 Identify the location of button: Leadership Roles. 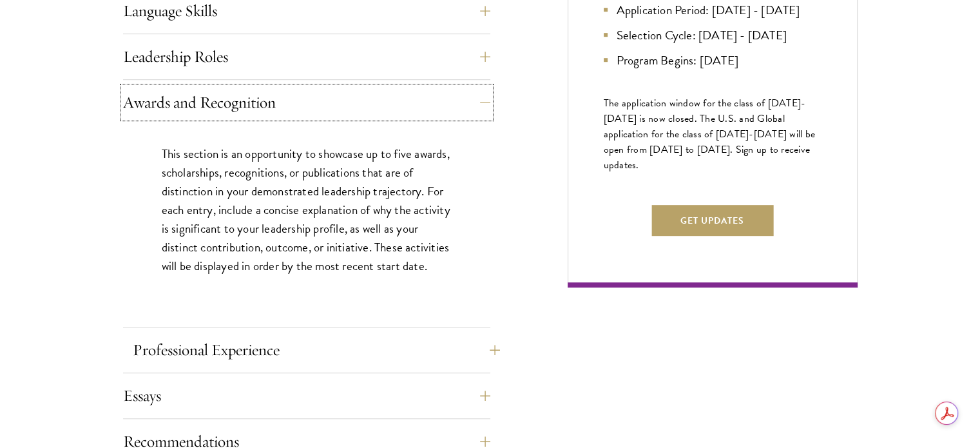
(306, 57).